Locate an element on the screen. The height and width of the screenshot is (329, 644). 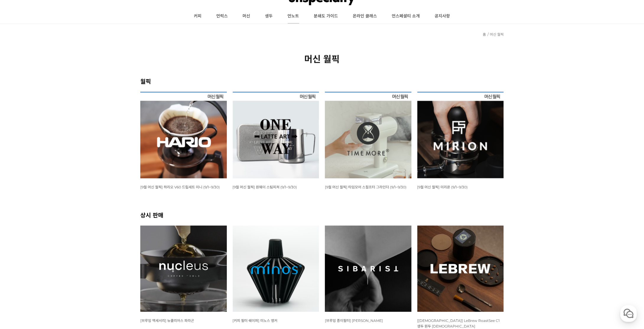
a: [9월 머신 월픽] 원웨이 스팀피쳐 (9/1~9/30) is located at coordinates (265, 187).